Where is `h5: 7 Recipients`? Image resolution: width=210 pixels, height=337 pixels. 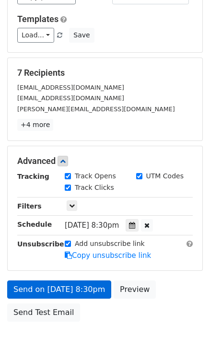
h5: 7 Recipients is located at coordinates (105, 73).